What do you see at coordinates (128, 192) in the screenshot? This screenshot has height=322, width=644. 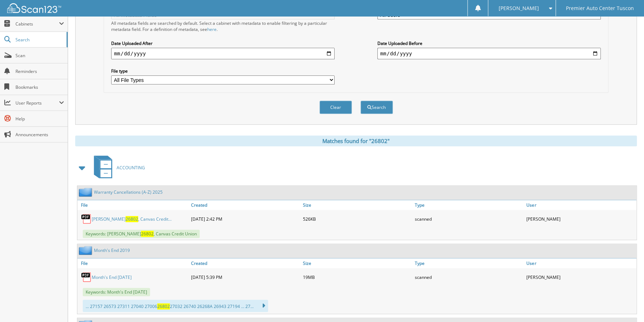 I see `a: Warranty Cancellations (A-Z) 2025` at bounding box center [128, 192].